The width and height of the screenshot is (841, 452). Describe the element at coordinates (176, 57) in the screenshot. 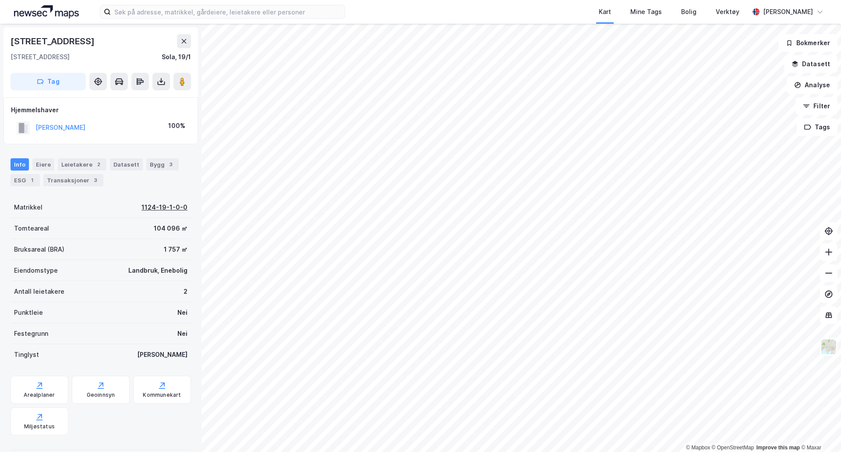

I see `div: Sola, 19/1` at that location.